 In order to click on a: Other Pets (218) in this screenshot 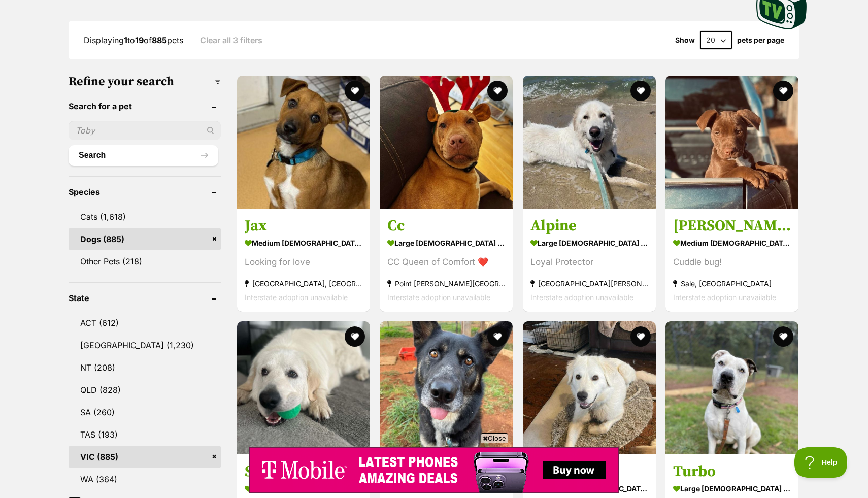, I will do `click(145, 261)`.